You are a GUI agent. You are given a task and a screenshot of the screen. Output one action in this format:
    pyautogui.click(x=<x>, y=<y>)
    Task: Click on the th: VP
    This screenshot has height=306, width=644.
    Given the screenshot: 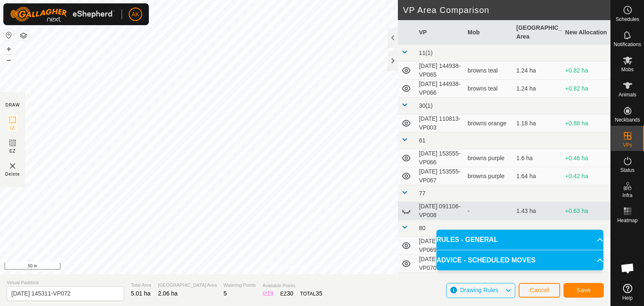 What is the action you would take?
    pyautogui.click(x=440, y=32)
    